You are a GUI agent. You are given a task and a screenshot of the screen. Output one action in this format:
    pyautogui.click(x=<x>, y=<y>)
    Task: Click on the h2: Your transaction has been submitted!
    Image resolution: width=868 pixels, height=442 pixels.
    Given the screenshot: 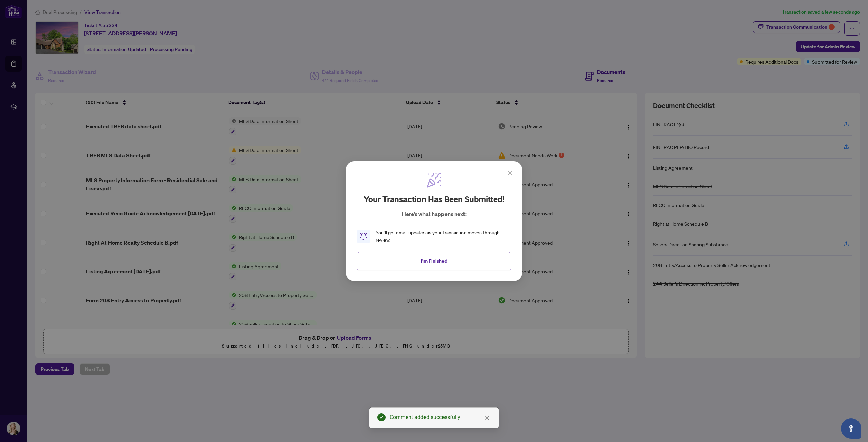 What is the action you would take?
    pyautogui.click(x=434, y=199)
    